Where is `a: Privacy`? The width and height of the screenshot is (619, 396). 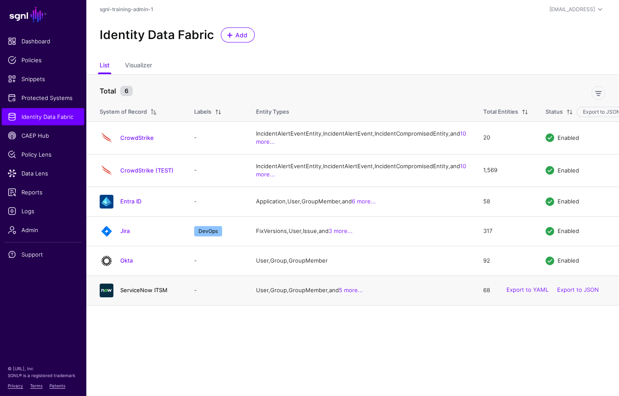 a: Privacy is located at coordinates (15, 386).